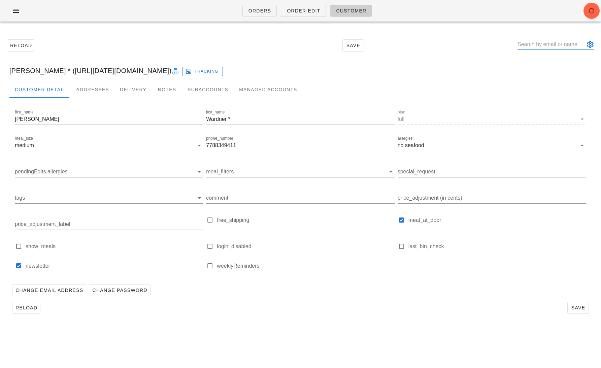  I want to click on input: Search by email or name, so click(551, 44).